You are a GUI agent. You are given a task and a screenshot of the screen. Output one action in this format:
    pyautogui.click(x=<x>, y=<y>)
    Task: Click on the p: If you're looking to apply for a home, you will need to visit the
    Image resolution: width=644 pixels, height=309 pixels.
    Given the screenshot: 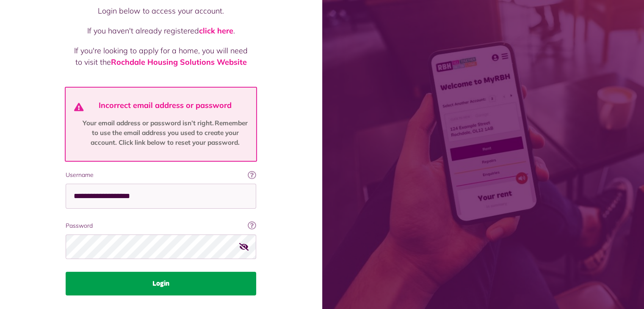 What is the action you would take?
    pyautogui.click(x=161, y=56)
    